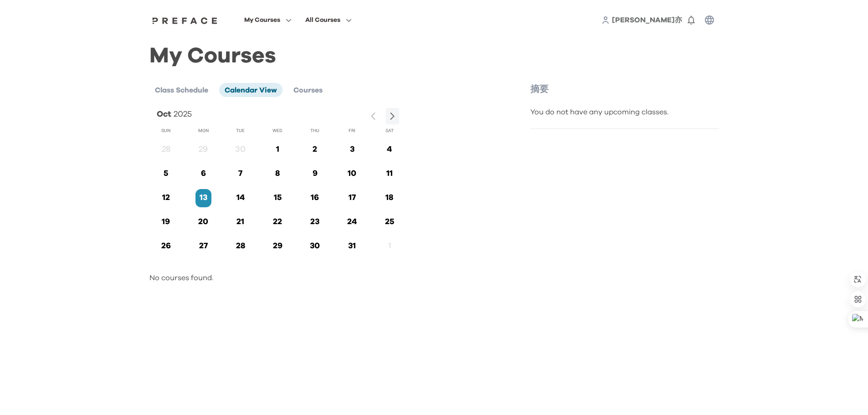 This screenshot has height=415, width=868. What do you see at coordinates (164, 114) in the screenshot?
I see `p: Oct` at bounding box center [164, 114].